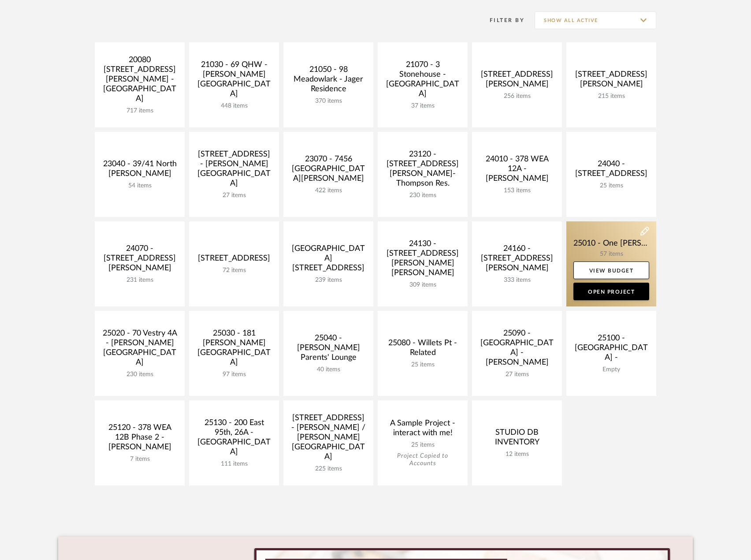 The width and height of the screenshot is (751, 560). Describe the element at coordinates (234, 270) in the screenshot. I see `div: 72 items` at that location.